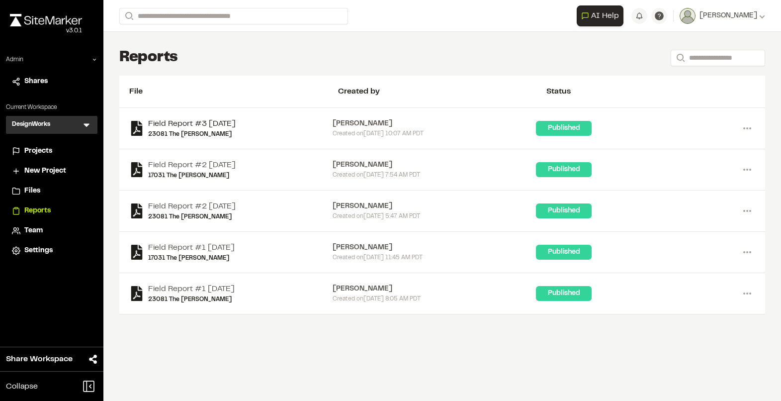 The height and width of the screenshot is (401, 781). What do you see at coordinates (14, 60) in the screenshot?
I see `p: Admin` at bounding box center [14, 60].